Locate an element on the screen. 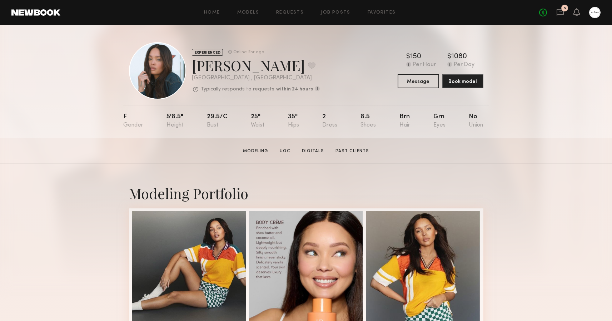 The image size is (612, 321). a: Past Clients is located at coordinates (352, 151).